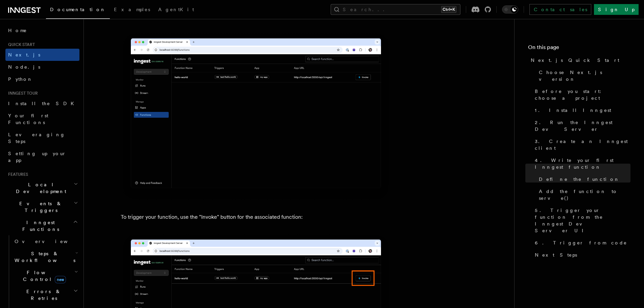 This screenshot has height=308, width=644. I want to click on a: Next.js Quick Start, so click(579, 60).